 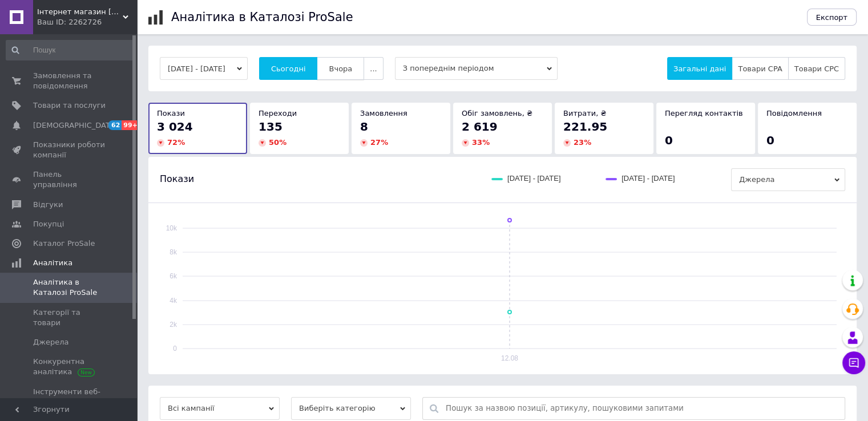 What do you see at coordinates (585, 113) in the screenshot?
I see `span: Витрати, ₴` at bounding box center [585, 113].